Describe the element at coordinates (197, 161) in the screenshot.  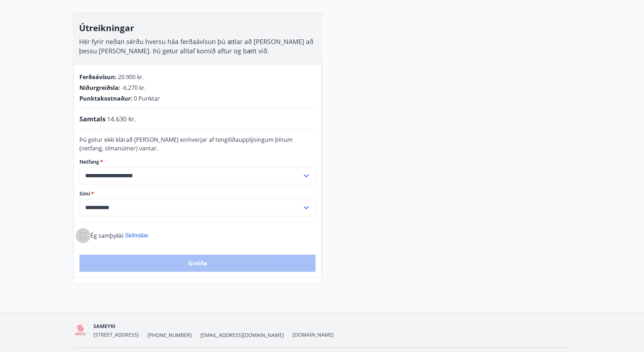
I see `label: Netfang` at that location.